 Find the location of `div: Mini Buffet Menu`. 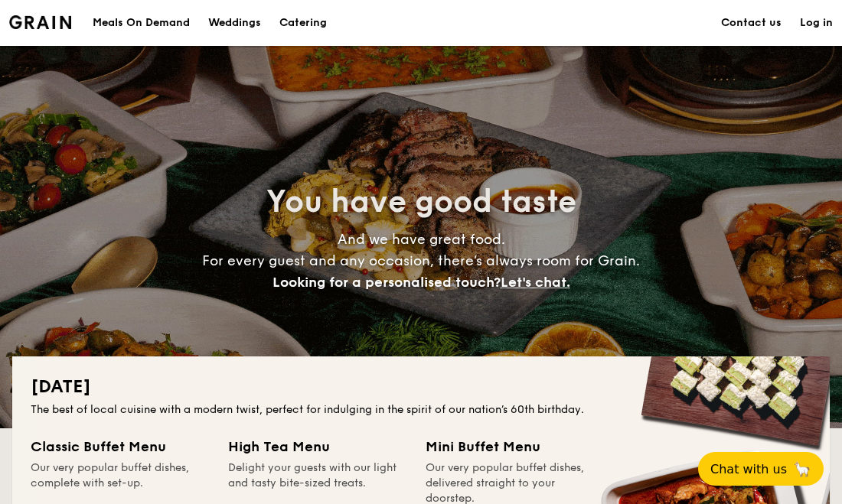

div: Mini Buffet Menu is located at coordinates (515, 446).